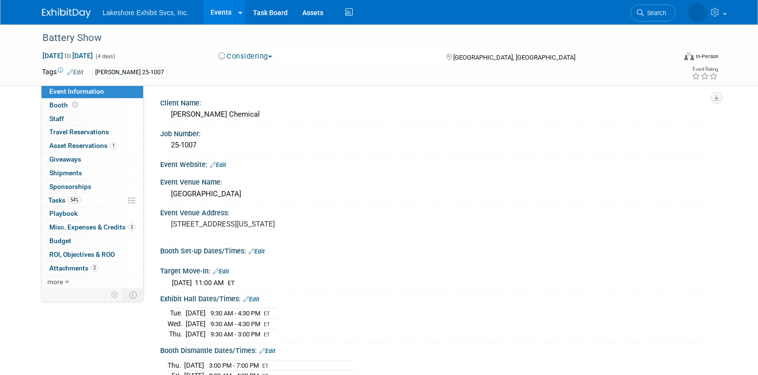  I want to click on span: ROI, Objectives & ROO, so click(82, 254).